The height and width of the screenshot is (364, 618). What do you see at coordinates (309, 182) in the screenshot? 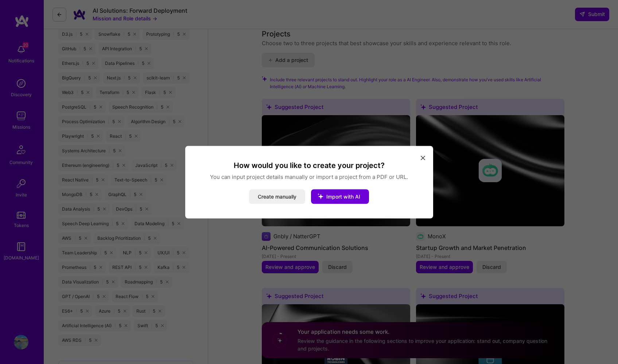
I see `div: modal` at bounding box center [309, 182].